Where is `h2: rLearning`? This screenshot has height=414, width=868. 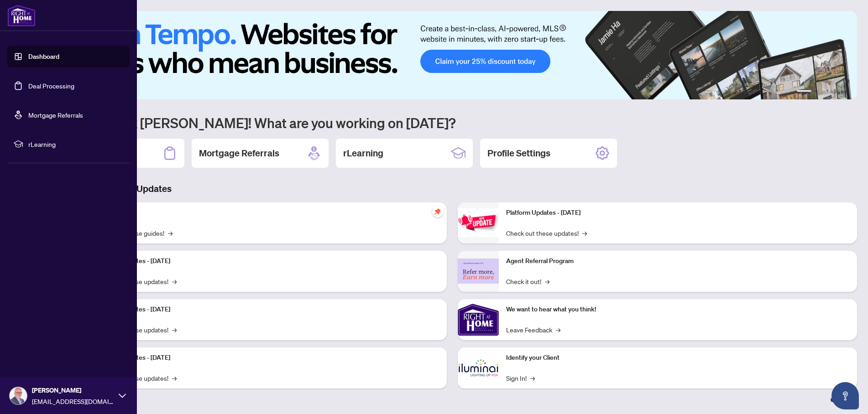
h2: rLearning is located at coordinates (363, 153).